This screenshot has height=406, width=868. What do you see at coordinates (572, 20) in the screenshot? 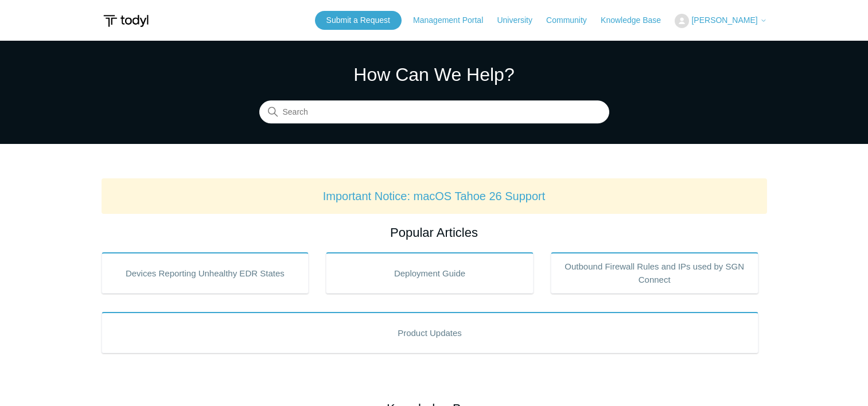
I see `a: Community` at bounding box center [572, 20].